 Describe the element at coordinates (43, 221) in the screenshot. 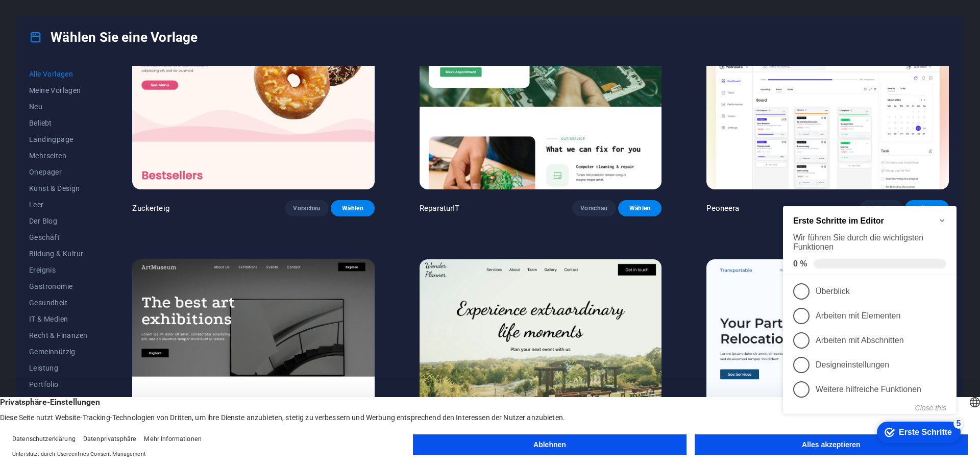

I see `font: Der Blog` at that location.